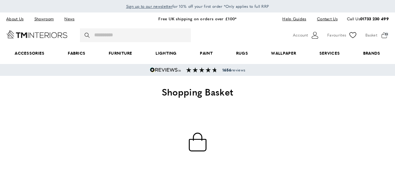 Image resolution: width=395 pixels, height=172 pixels. What do you see at coordinates (198, 6) in the screenshot?
I see `span: for 10% off your first order *Only applies to full RRP` at bounding box center [198, 6].